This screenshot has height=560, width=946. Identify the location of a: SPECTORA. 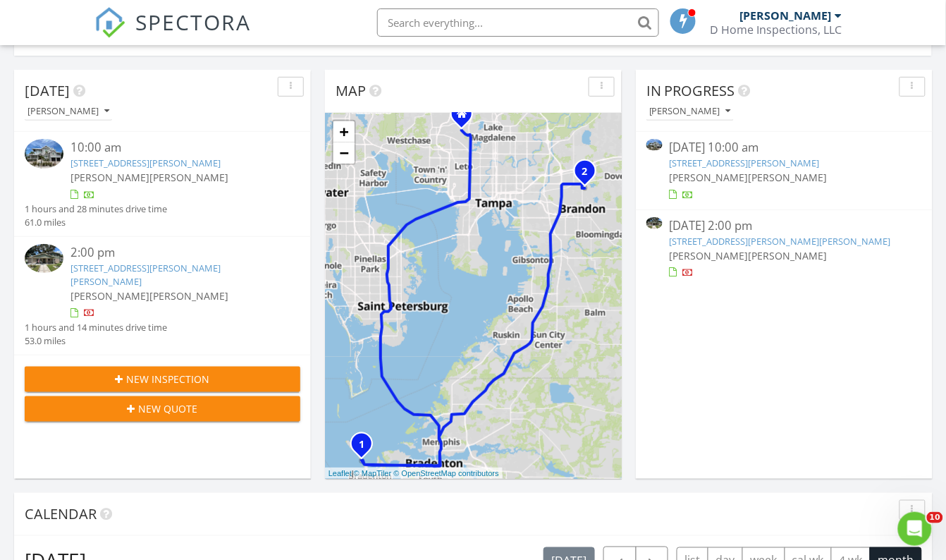
(173, 33).